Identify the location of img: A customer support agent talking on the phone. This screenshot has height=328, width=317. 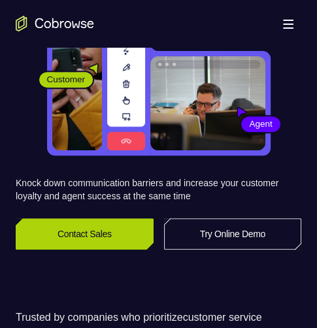
(208, 103).